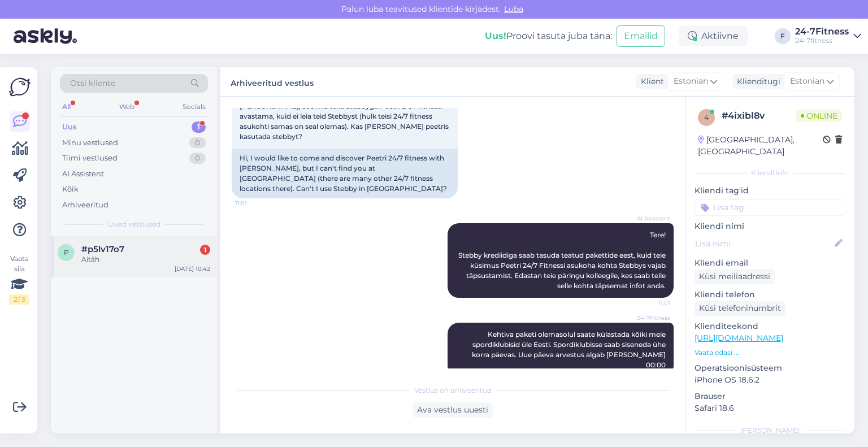 This screenshot has height=447, width=868. What do you see at coordinates (93, 83) in the screenshot?
I see `span: Otsi kliente` at bounding box center [93, 83].